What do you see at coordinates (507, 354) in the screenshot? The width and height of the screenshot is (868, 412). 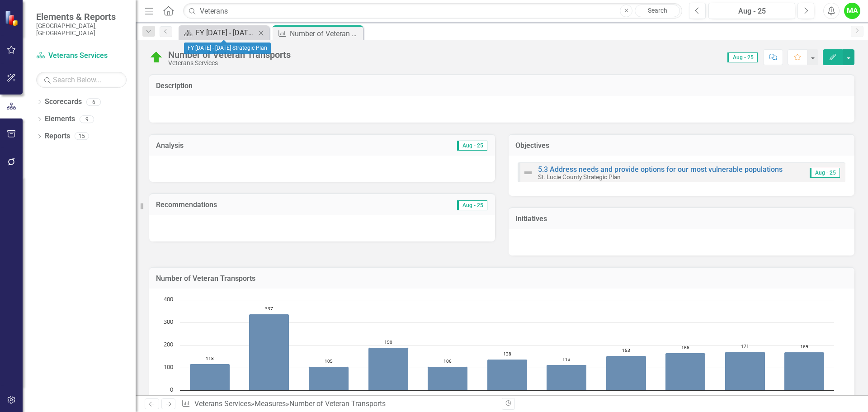 I see `text: 138` at bounding box center [507, 354].